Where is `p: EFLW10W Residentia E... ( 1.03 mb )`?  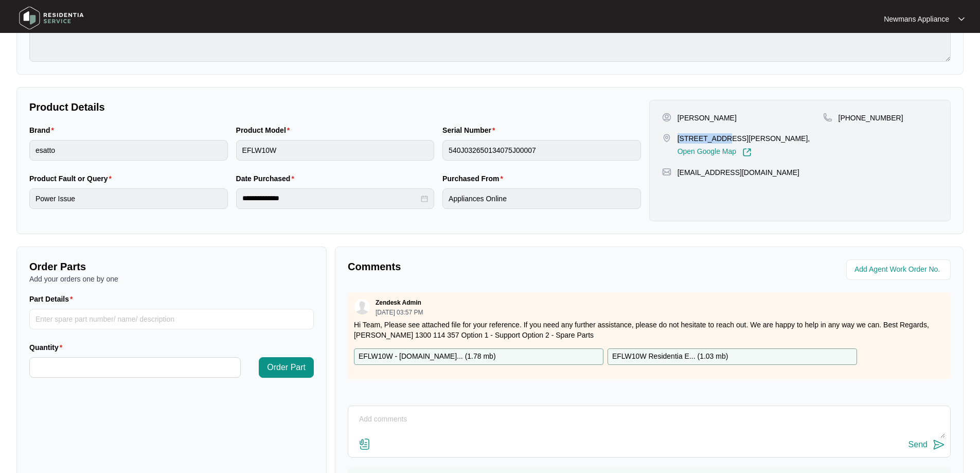
p: EFLW10W Residentia E... ( 1.03 mb ) is located at coordinates (669, 357).